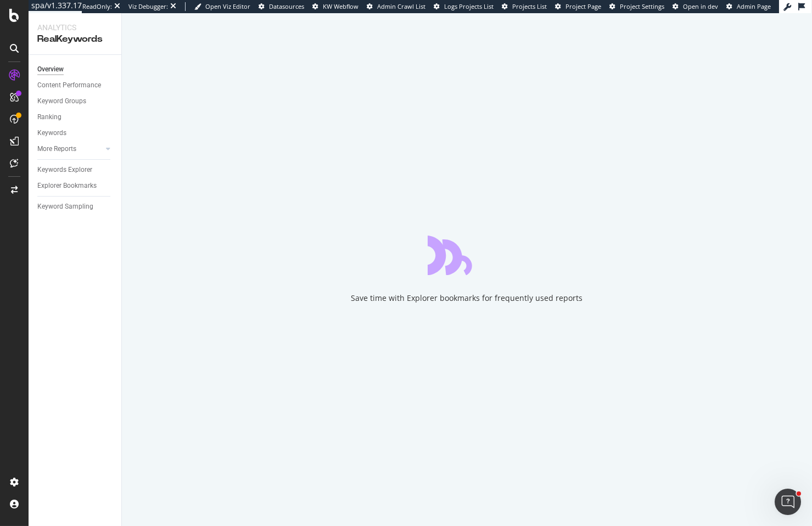  What do you see at coordinates (287, 6) in the screenshot?
I see `span: Datasources` at bounding box center [287, 6].